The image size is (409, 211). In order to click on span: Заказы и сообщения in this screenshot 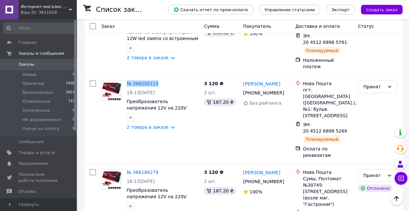, I will do `click(41, 53)`.